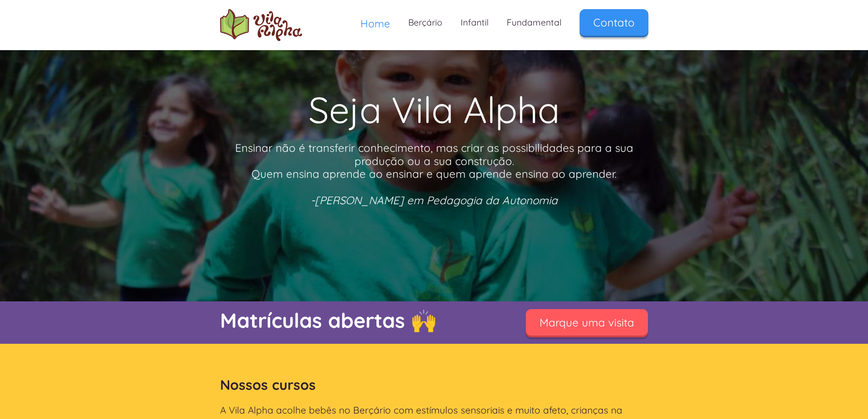  I want to click on a: Infantil, so click(474, 22).